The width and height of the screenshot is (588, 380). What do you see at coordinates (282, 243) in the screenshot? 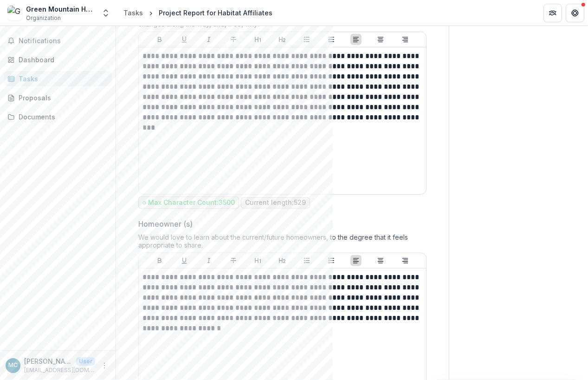
I see `div: We would love to learn about the current/future homeowners, to the degree that it feels appropria...` at bounding box center [282, 243].